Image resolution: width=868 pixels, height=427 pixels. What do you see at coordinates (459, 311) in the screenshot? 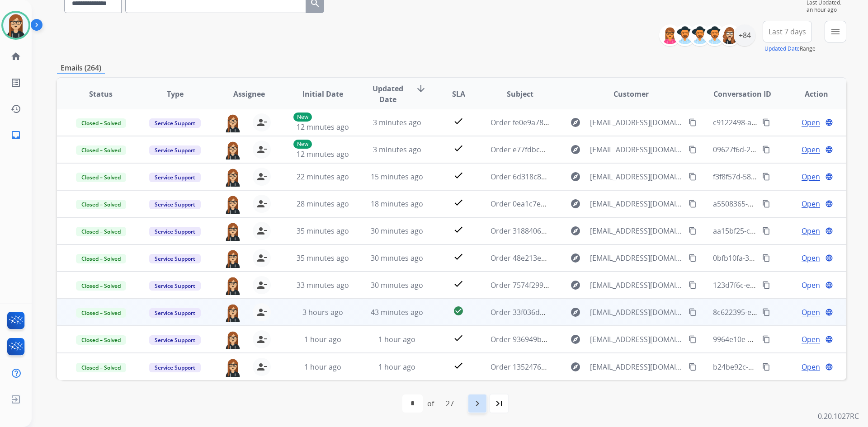
I see `mat-icon: check_circle` at bounding box center [459, 311].